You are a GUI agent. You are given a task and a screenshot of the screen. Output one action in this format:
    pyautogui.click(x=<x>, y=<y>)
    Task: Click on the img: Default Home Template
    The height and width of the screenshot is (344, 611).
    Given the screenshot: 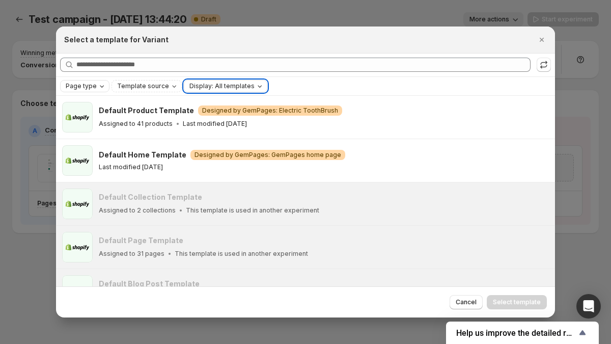 What is the action you would take?
    pyautogui.click(x=77, y=160)
    